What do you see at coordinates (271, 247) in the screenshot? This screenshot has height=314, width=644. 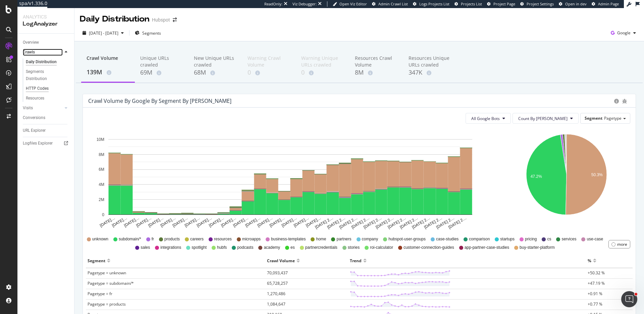 I see `span: academy` at bounding box center [271, 247].